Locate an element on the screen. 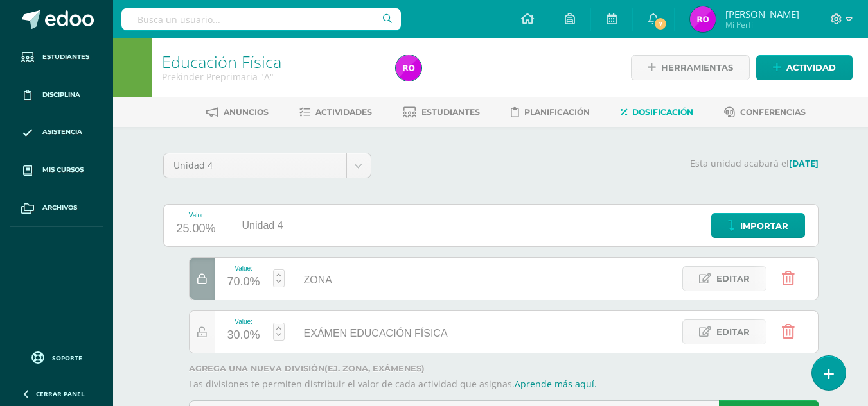  p: Las divisiones te permiten distribuir el valor de cada actividad que asignas. is located at coordinates (503, 384).